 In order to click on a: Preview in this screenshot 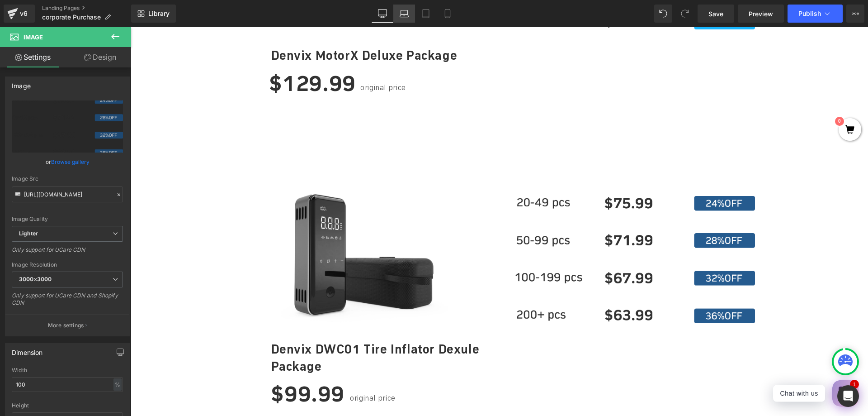, I will do `click(761, 13)`.